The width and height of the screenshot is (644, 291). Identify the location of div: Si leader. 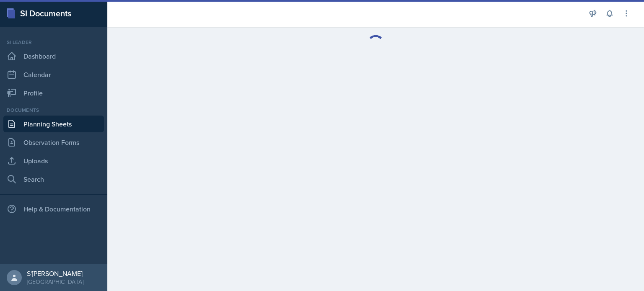
(54, 42).